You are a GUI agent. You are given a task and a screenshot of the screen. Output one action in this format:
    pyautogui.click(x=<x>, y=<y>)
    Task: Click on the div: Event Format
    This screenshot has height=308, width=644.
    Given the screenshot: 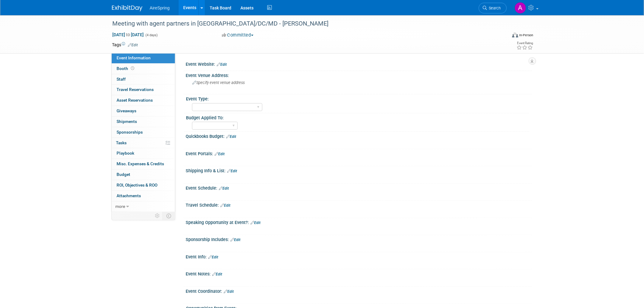 What is the action you would take?
    pyautogui.click(x=502, y=36)
    